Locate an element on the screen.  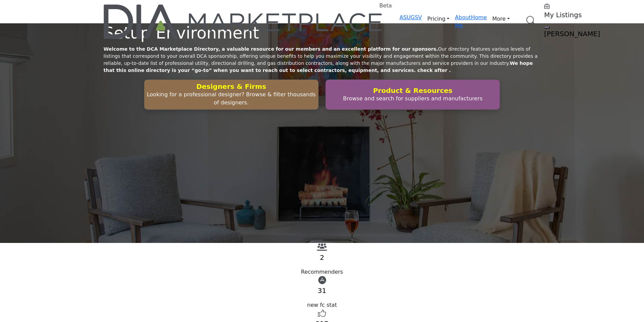
a: View Recommenders is located at coordinates (322, 248).